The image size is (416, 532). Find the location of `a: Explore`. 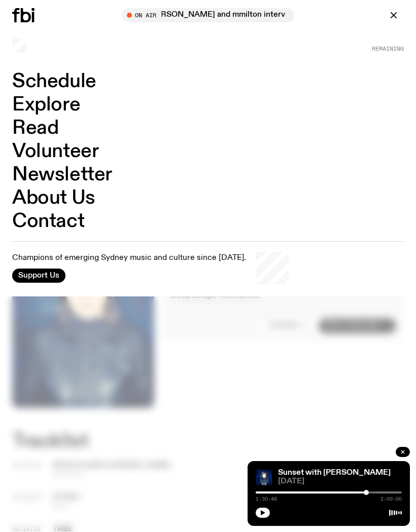

a: Explore is located at coordinates (46, 105).